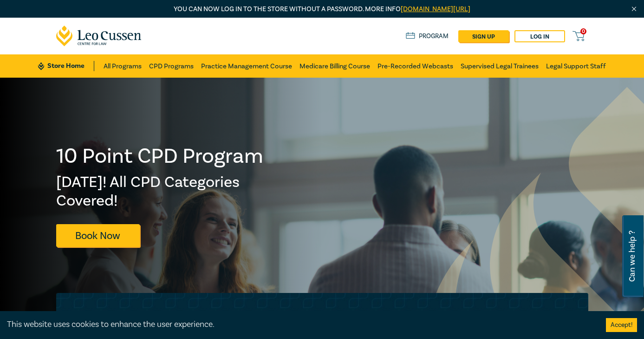 The width and height of the screenshot is (644, 339). I want to click on a: All Programs, so click(122, 66).